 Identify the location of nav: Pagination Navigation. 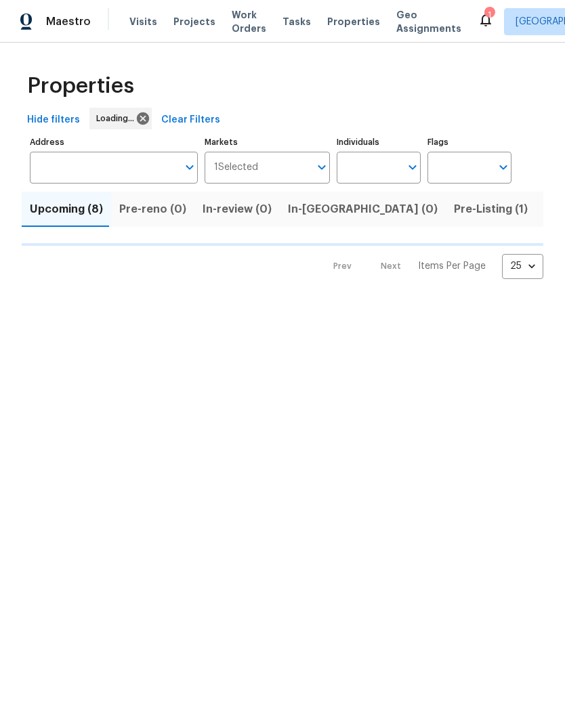
(431, 266).